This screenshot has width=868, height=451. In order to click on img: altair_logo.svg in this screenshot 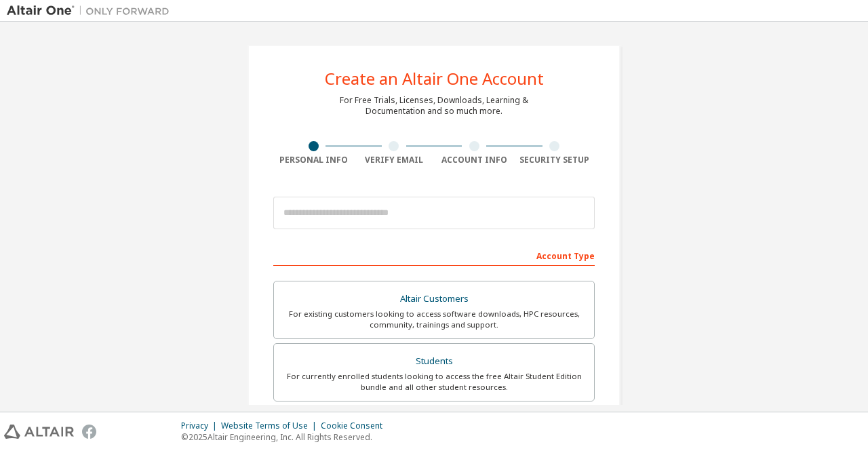, I will do `click(38, 431)`.